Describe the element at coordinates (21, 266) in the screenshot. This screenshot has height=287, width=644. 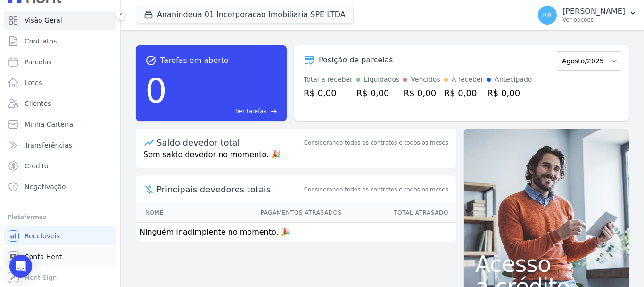
I see `div: Open Intercom Messenger` at that location.